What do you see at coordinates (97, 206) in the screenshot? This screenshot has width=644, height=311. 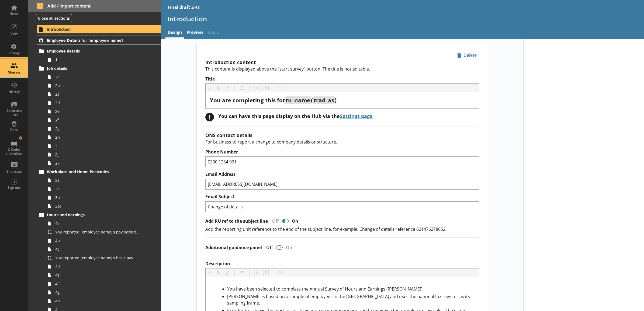 I see `span: 3bi` at bounding box center [97, 206].